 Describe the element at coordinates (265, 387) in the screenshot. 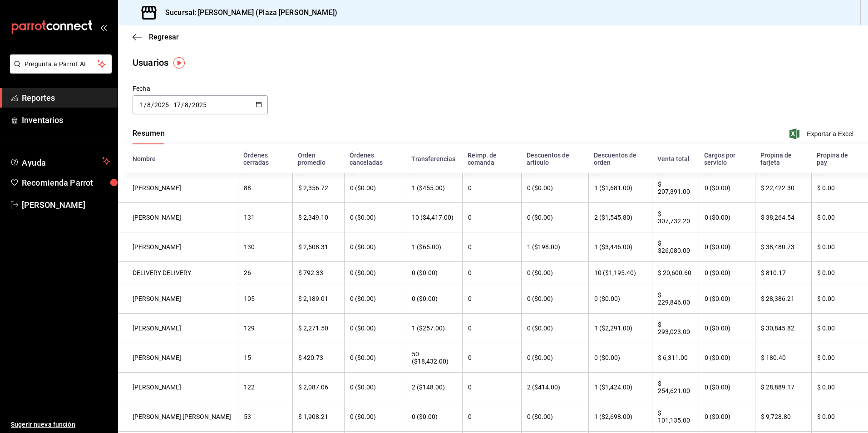

I see `th: 122` at that location.